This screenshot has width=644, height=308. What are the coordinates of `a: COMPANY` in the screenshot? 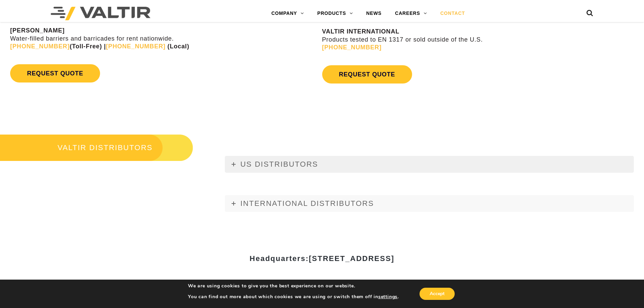 It's located at (288, 13).